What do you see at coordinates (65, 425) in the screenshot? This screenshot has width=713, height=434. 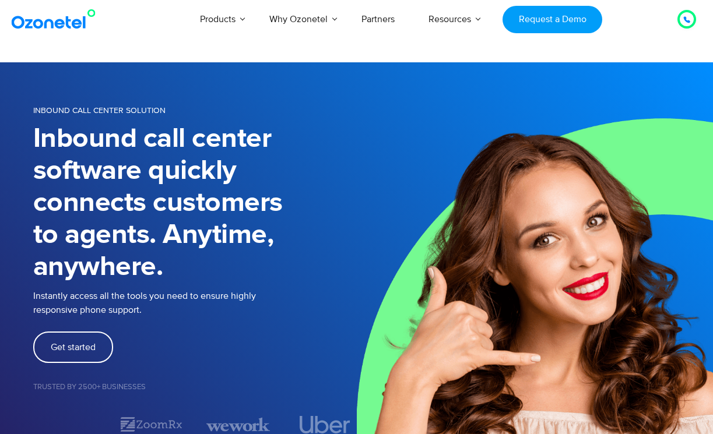 I see `div: 1 / 7` at bounding box center [65, 425].